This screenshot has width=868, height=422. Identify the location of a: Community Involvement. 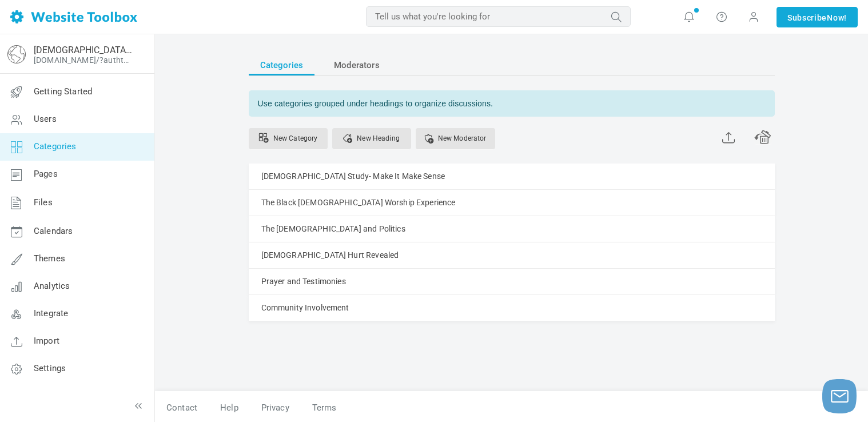
(305, 308).